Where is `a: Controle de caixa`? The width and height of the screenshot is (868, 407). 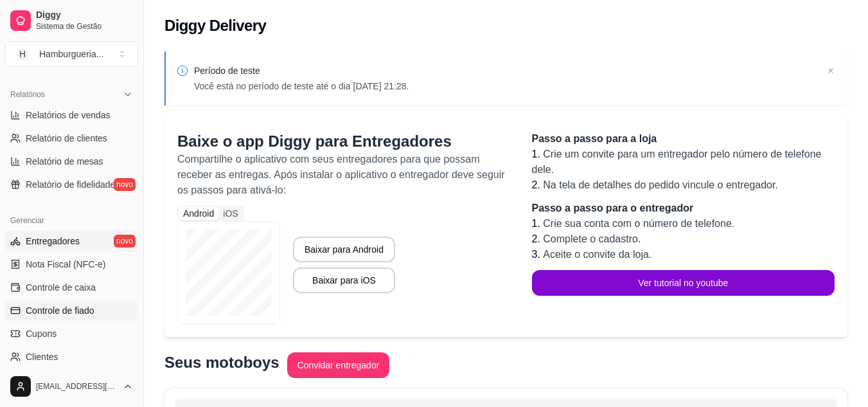
a: Controle de caixa is located at coordinates (71, 287).